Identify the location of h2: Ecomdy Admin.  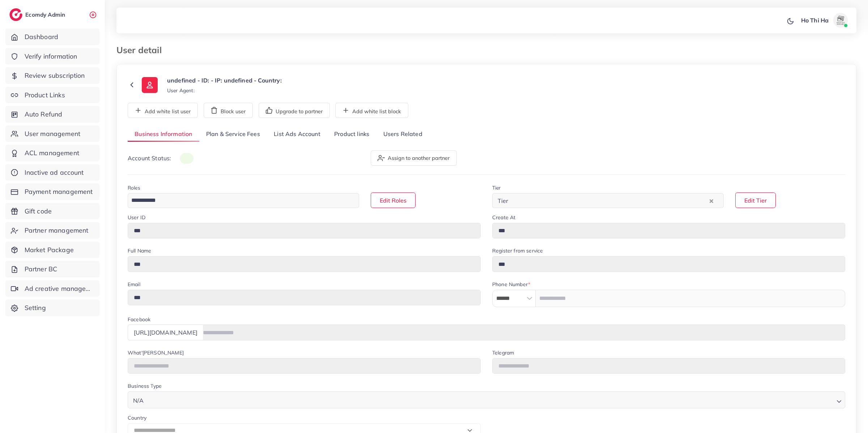
(46, 15).